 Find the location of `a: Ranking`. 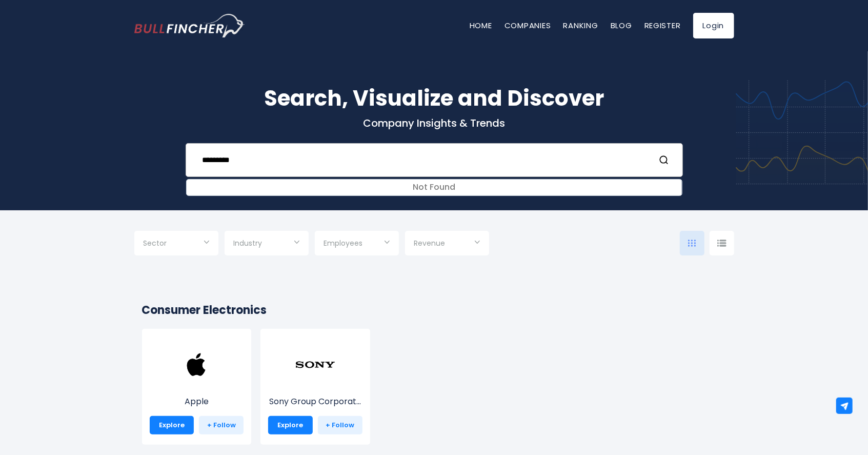

a: Ranking is located at coordinates (581, 25).